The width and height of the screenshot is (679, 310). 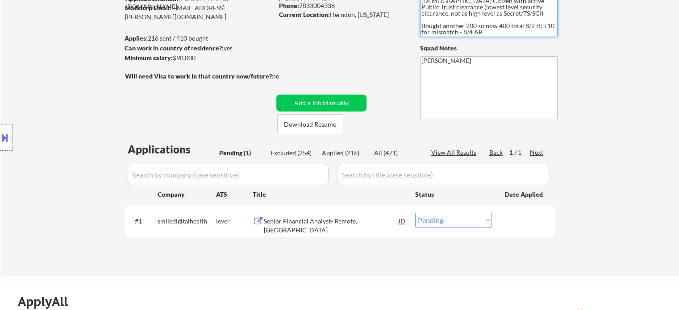 What do you see at coordinates (148, 8) in the screenshot?
I see `strong: Mailslurp Email:` at bounding box center [148, 8].